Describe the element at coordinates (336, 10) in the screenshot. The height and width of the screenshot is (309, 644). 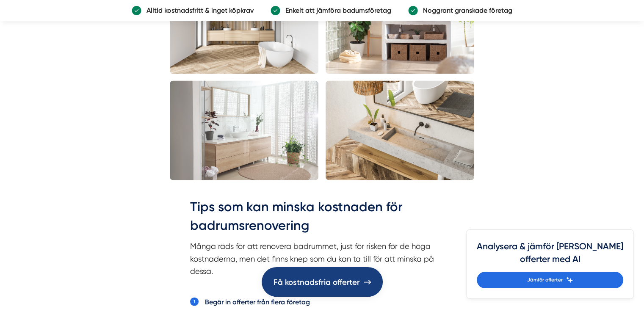
I see `p: Enkelt att jämföra badumsföretag` at that location.